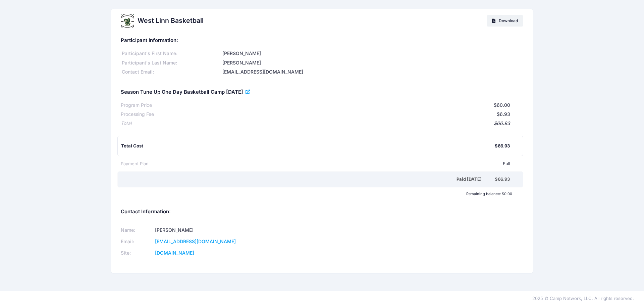 The width and height of the screenshot is (644, 306). Describe the element at coordinates (322, 40) in the screenshot. I see `h5: Participant Information:` at that location.